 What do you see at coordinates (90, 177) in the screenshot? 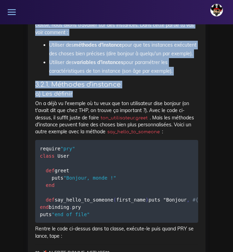
I see `span: "Bonjour, monde !"` at bounding box center [90, 177].